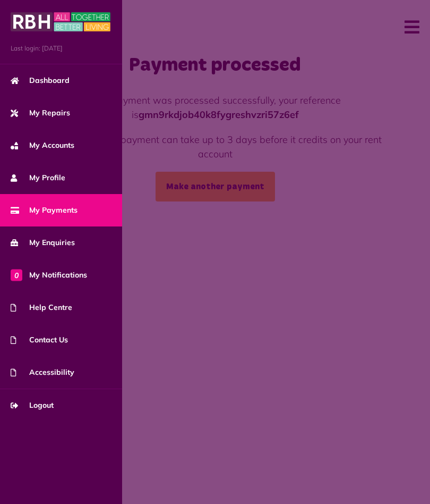 The width and height of the screenshot is (430, 504). What do you see at coordinates (38, 178) in the screenshot?
I see `span: My Profile` at bounding box center [38, 178].